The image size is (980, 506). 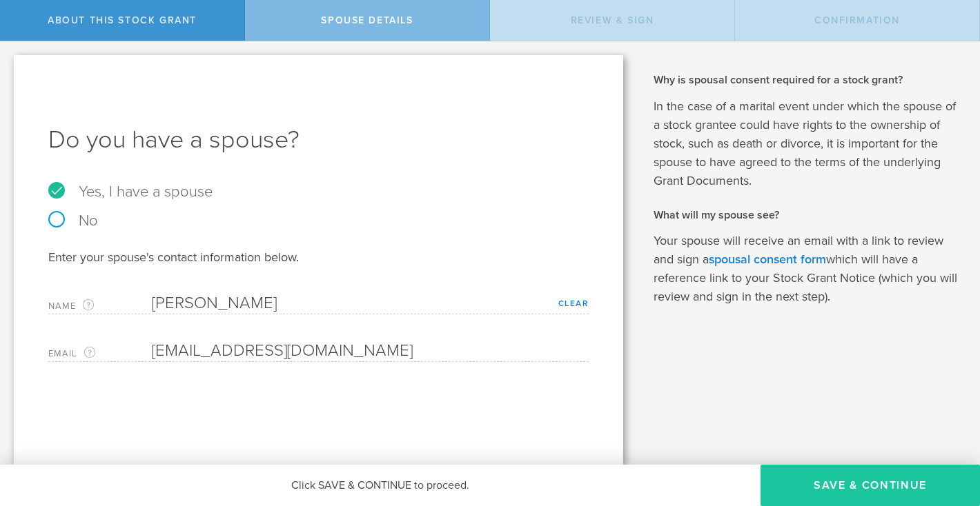 What do you see at coordinates (367, 20) in the screenshot?
I see `span: Spouse Details` at bounding box center [367, 20].